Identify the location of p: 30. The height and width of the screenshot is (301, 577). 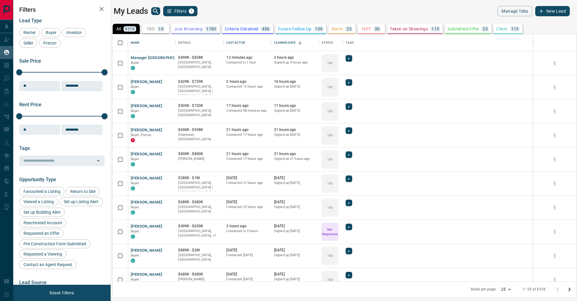
(377, 29).